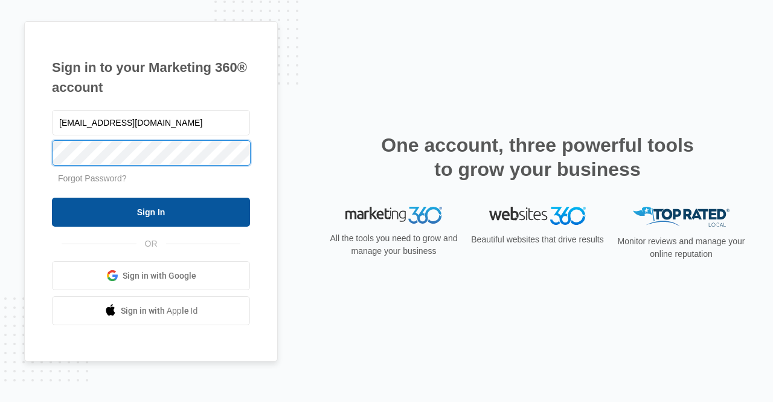  What do you see at coordinates (538, 157) in the screenshot?
I see `h2: One account, three powerful tools to grow your business` at bounding box center [538, 157].